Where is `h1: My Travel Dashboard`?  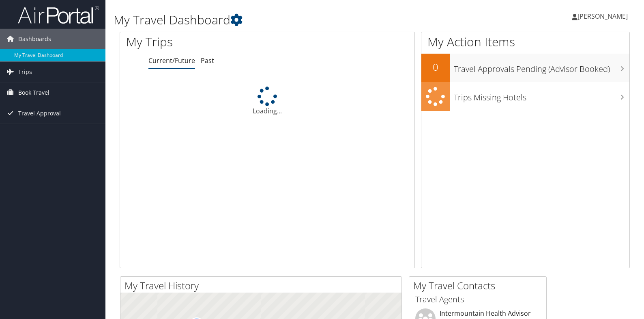 h1: My Travel Dashboard is located at coordinates (287, 20).